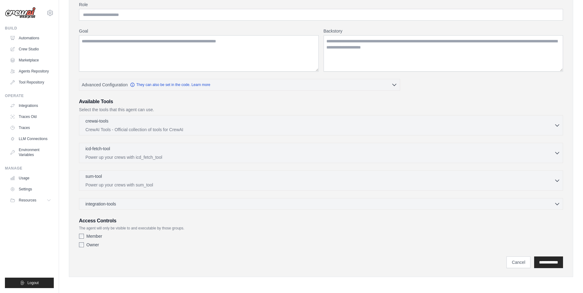  What do you see at coordinates (20, 13) in the screenshot?
I see `img: Logo` at bounding box center [20, 13].